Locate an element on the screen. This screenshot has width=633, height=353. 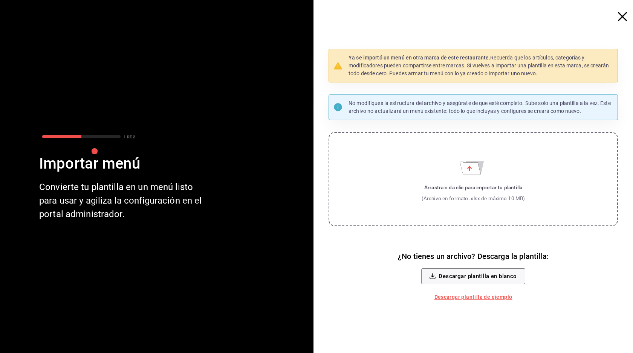
button: Descargar plantilla en blanco is located at coordinates (473, 276).